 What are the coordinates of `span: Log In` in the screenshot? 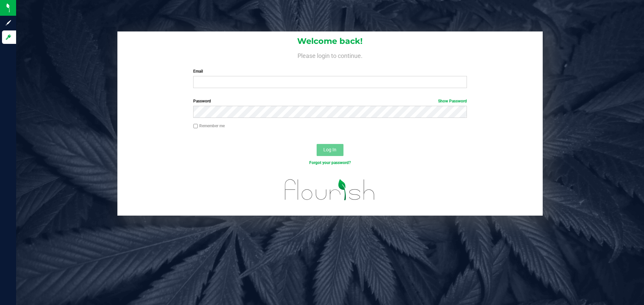 It's located at (330, 150).